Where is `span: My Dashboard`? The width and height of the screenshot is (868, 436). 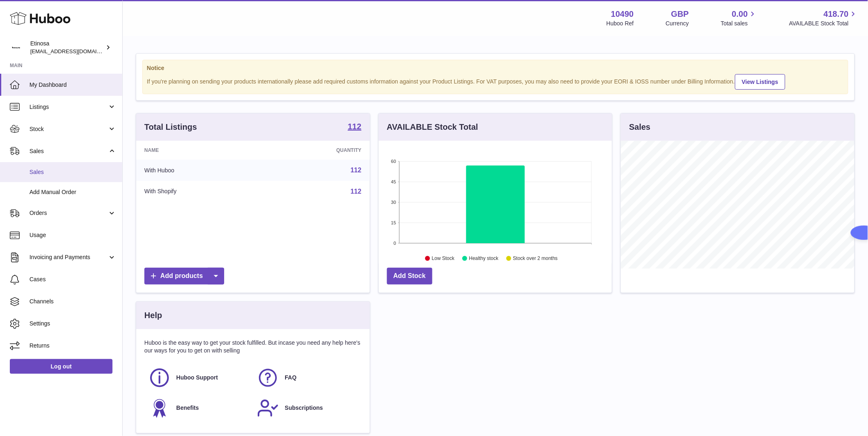 span: My Dashboard is located at coordinates (73, 85).